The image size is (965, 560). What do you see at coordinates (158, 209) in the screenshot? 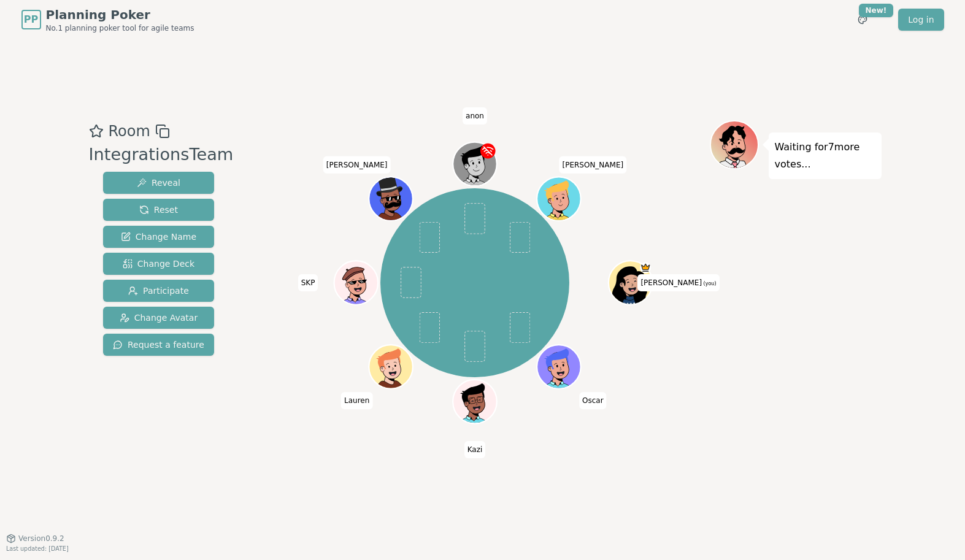
I see `button: Reset` at bounding box center [158, 209].